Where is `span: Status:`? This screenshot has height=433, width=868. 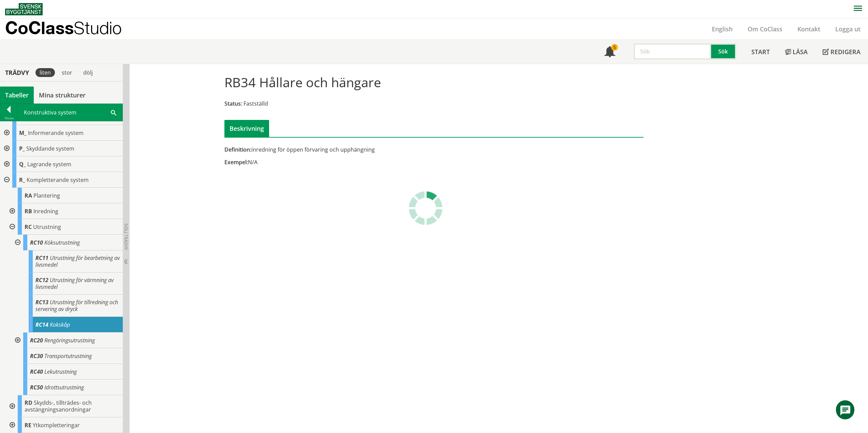 span: Status: is located at coordinates (233, 104).